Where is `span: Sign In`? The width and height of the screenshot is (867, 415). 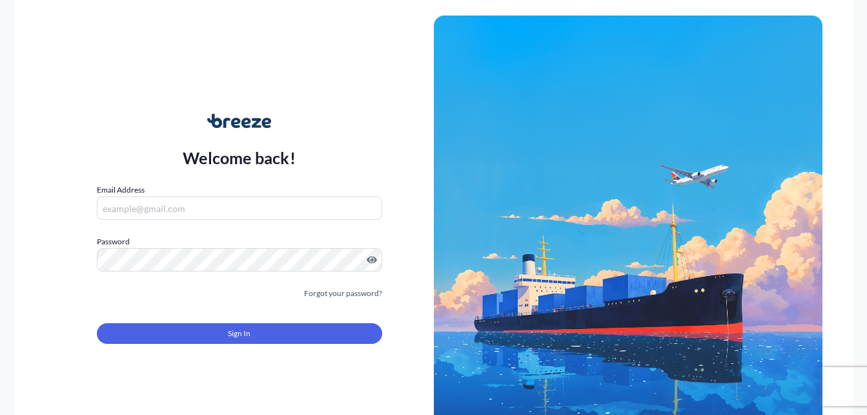
span: Sign In is located at coordinates (239, 333).